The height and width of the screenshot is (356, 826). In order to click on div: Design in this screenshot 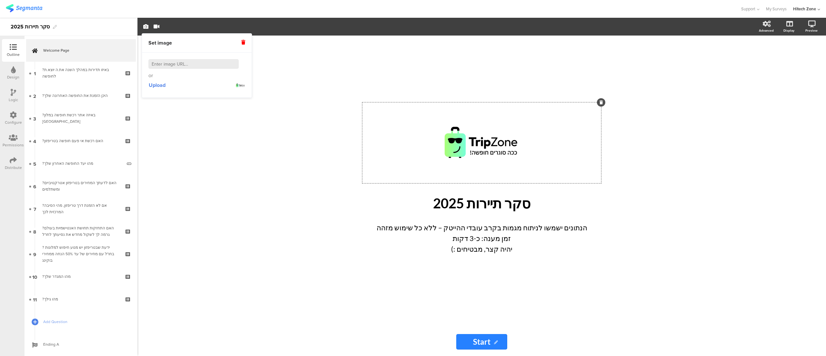, I will do `click(13, 77)`.